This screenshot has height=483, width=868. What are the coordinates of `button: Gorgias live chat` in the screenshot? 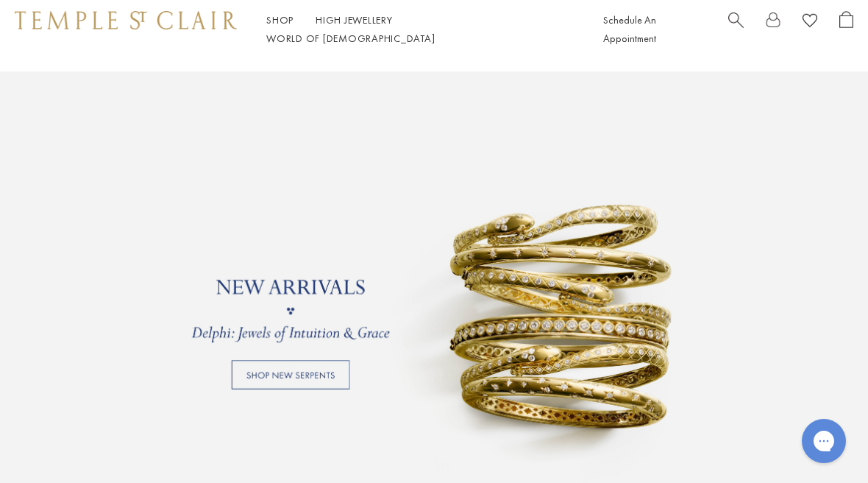 It's located at (29, 27).